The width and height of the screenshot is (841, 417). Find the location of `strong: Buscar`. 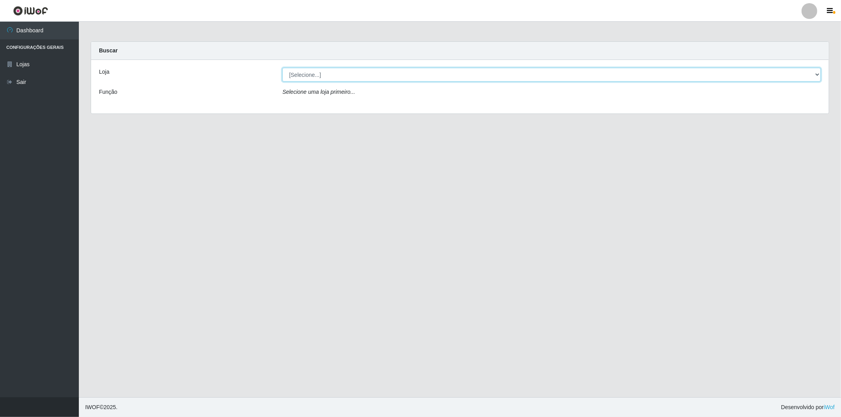

strong: Buscar is located at coordinates (108, 50).